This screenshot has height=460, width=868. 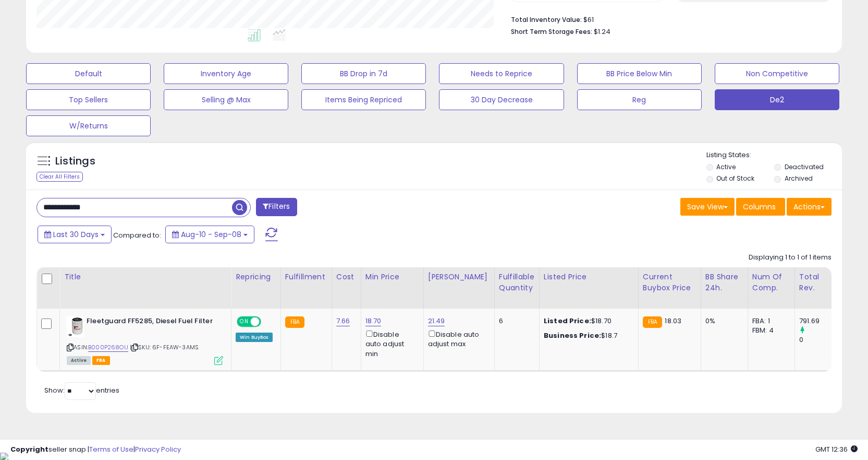 What do you see at coordinates (547, 19) in the screenshot?
I see `b: Total Inventory Value:` at bounding box center [547, 19].